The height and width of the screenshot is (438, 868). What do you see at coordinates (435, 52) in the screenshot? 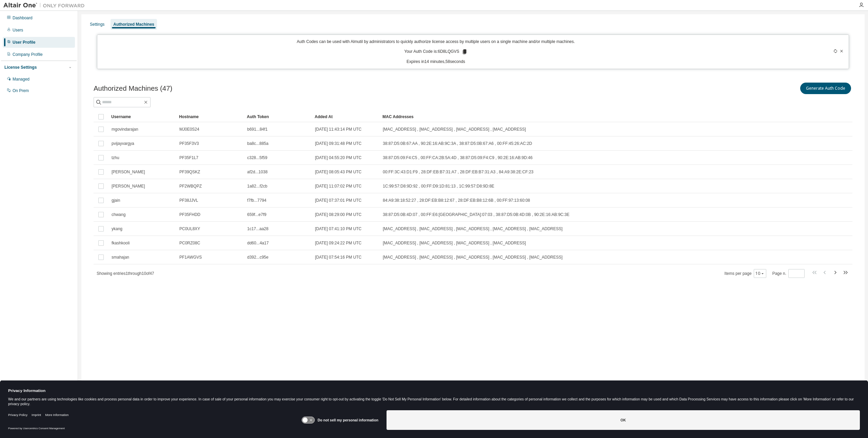
I see `p: Your Auth Code is: 6D8LQGVS` at bounding box center [435, 52].